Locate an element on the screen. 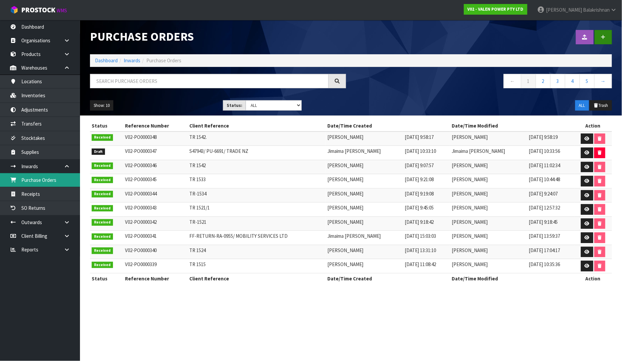 The image size is (622, 361). span: Draft is located at coordinates (98, 152).